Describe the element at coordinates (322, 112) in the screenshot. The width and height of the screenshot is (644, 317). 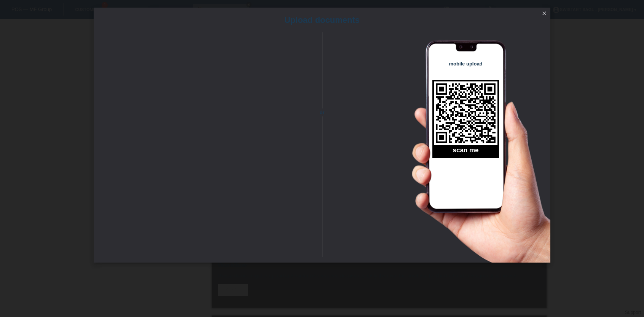
I see `span: or` at that location.